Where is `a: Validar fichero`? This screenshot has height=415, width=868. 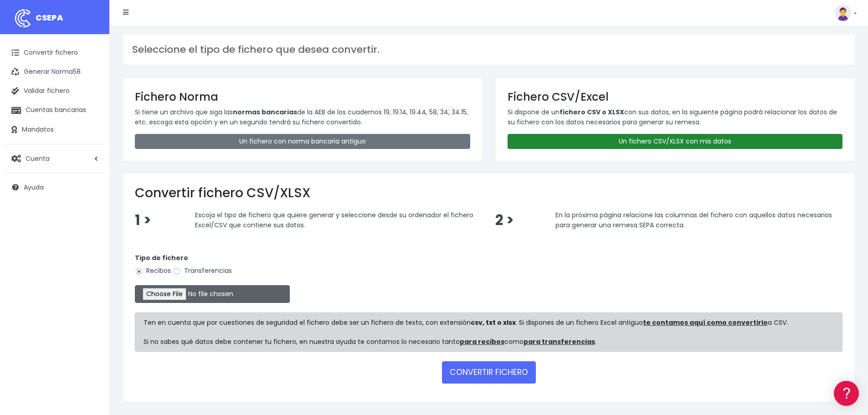 a: Validar fichero is located at coordinates (54, 91).